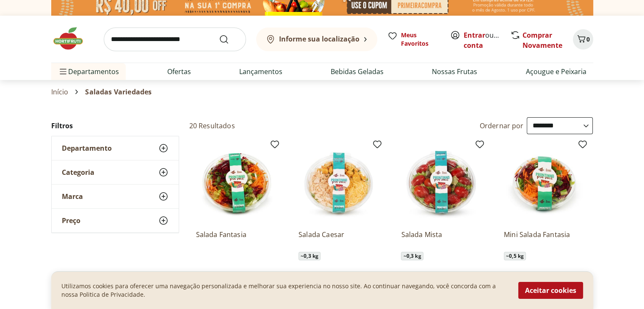 The width and height of the screenshot is (644, 309). What do you see at coordinates (87, 148) in the screenshot?
I see `span: Departamento` at bounding box center [87, 148].